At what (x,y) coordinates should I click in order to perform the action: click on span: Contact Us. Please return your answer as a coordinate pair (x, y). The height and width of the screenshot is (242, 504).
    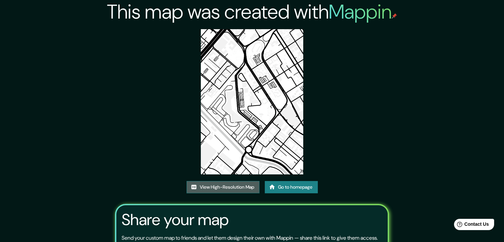
    Looking at the image, I should click on (31, 8).